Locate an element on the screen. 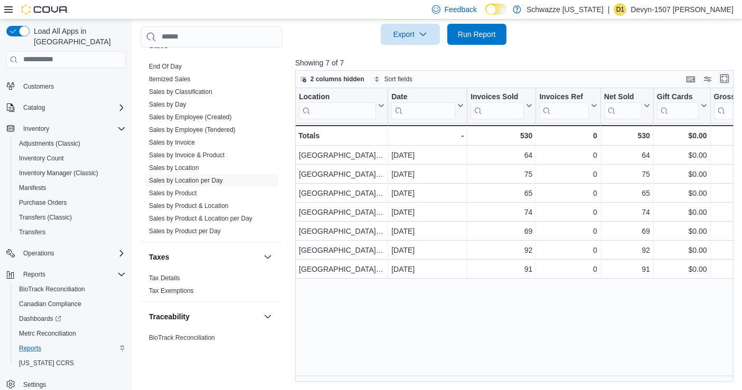  span: Purchase Orders is located at coordinates (70, 203).